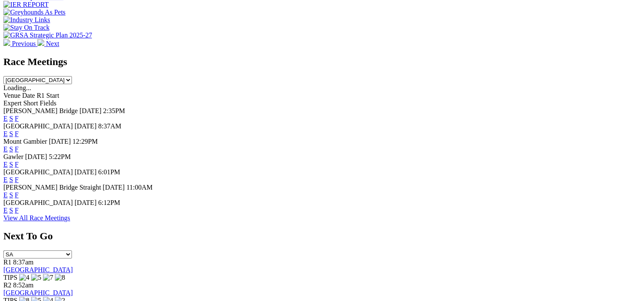 This screenshot has height=301, width=644. I want to click on img: Stay On Track, so click(26, 28).